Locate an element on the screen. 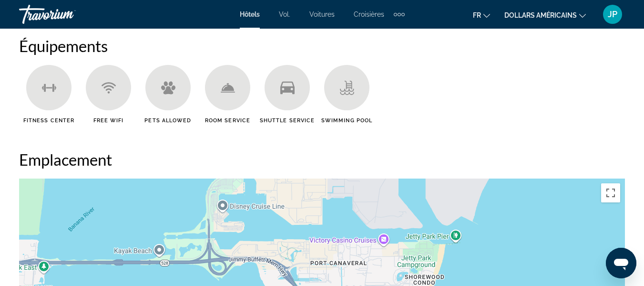 The height and width of the screenshot is (286, 644). font: Vol. is located at coordinates (285, 15).